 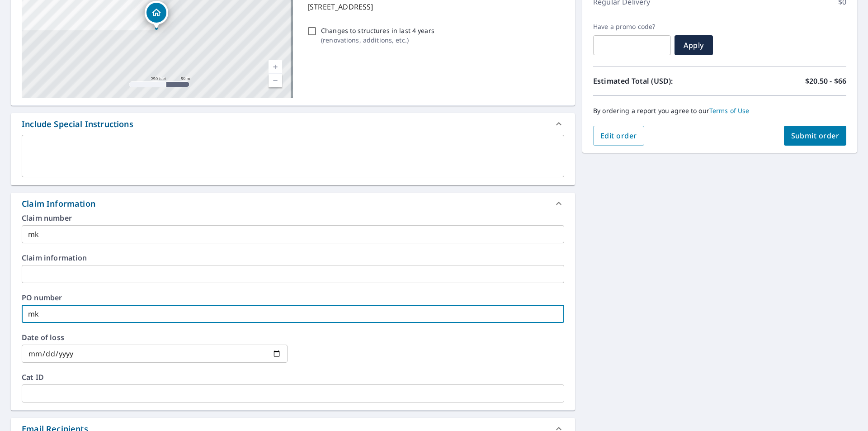 I want to click on p: By ordering a report you agree to our, so click(x=720, y=111).